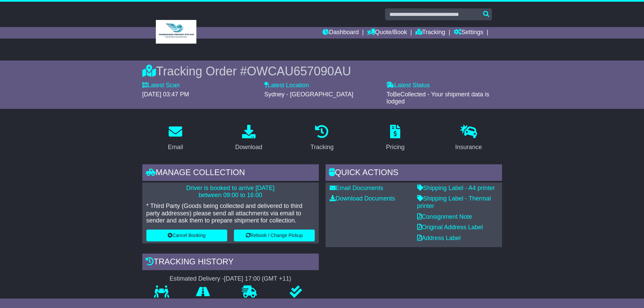  What do you see at coordinates (274, 235) in the screenshot?
I see `button: Rebook / Change Pickup` at bounding box center [274, 235].